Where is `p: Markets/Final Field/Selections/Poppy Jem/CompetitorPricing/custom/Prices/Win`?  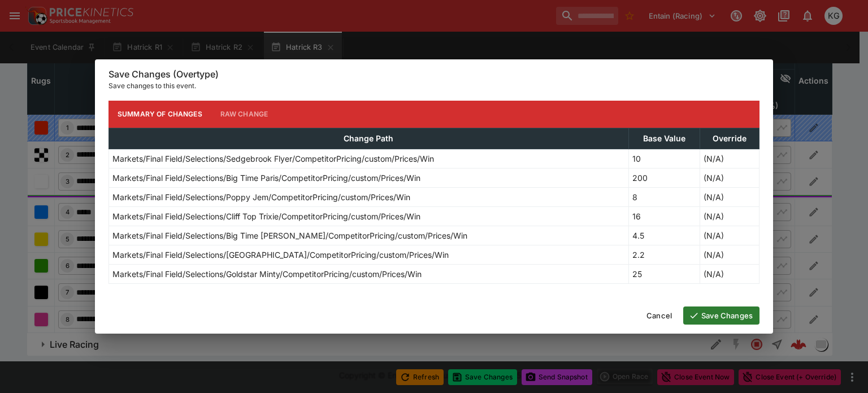
p: Markets/Final Field/Selections/Poppy Jem/CompetitorPricing/custom/Prices/Win is located at coordinates (261, 197).